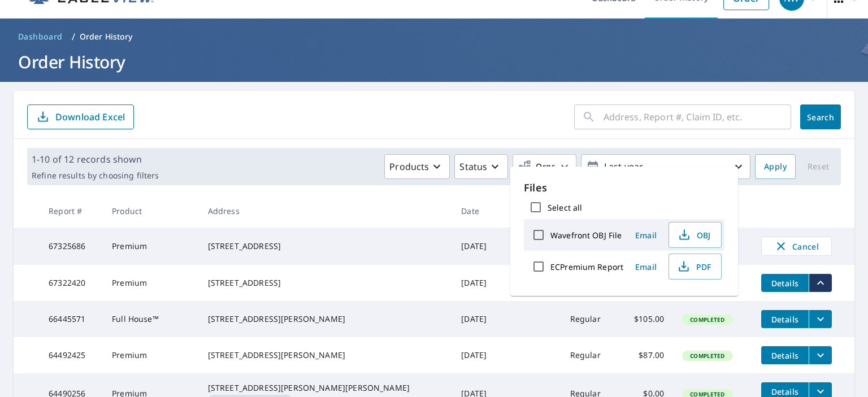 This screenshot has height=397, width=868. What do you see at coordinates (564, 207) in the screenshot?
I see `label: Select all` at bounding box center [564, 207].